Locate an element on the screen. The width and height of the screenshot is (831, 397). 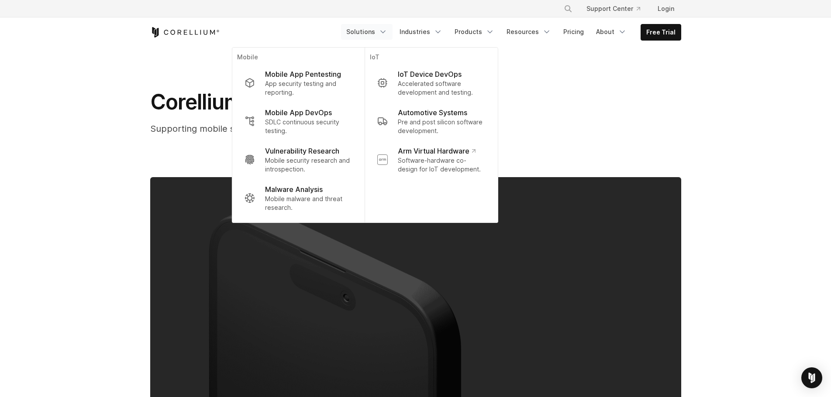
span: Corellium support for iOS 17 is located at coordinates (286, 102).